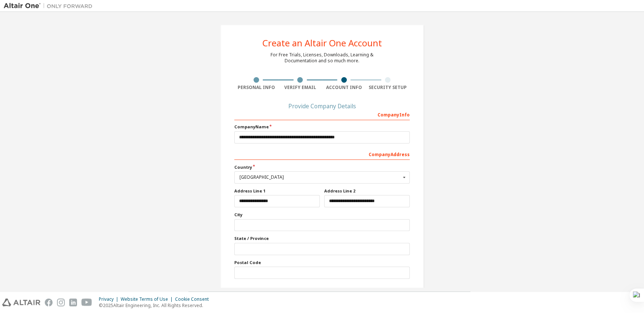  Describe the element at coordinates (148, 299) in the screenshot. I see `div: Website Terms of Use` at that location.